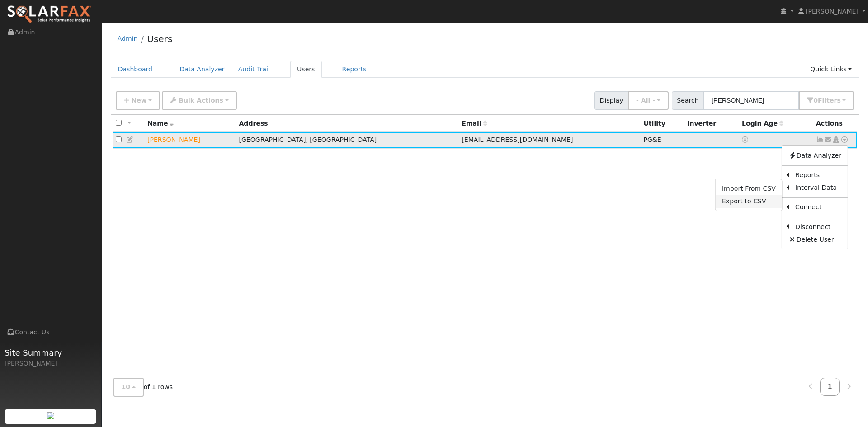  I want to click on a: Dashboard, so click(135, 69).